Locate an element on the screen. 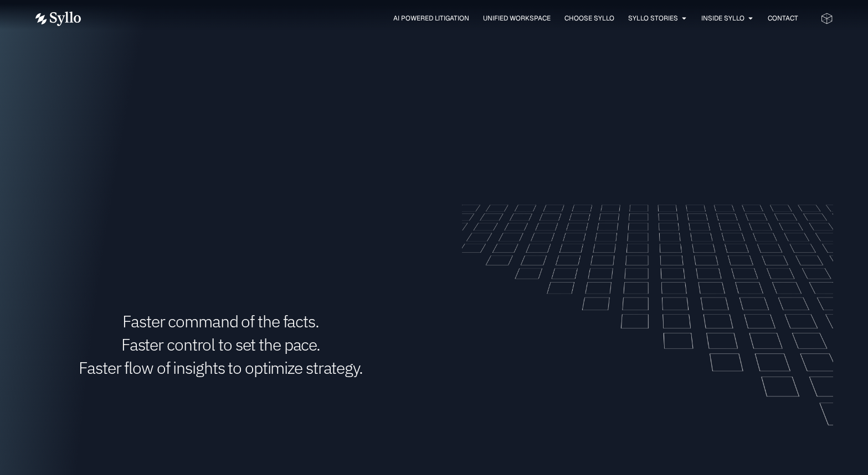  a: Choose Syllo is located at coordinates (589, 18).